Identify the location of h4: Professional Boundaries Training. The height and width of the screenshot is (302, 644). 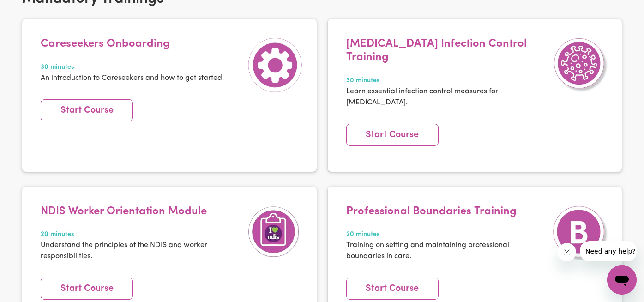
(447, 211).